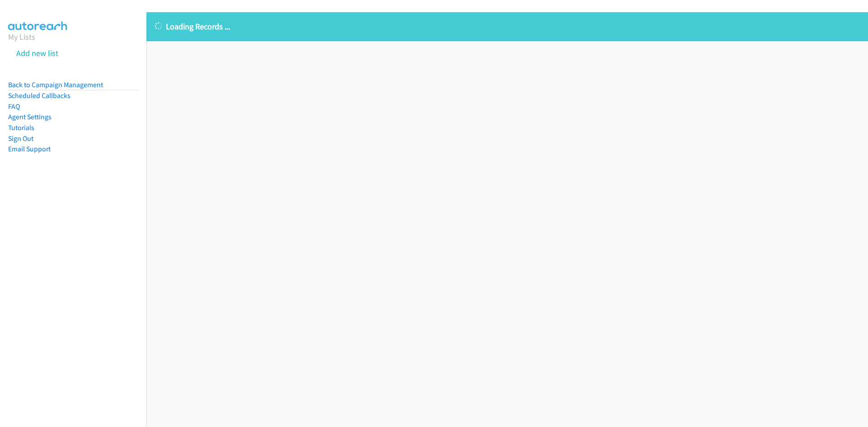  What do you see at coordinates (14, 106) in the screenshot?
I see `a: FAQ` at bounding box center [14, 106].